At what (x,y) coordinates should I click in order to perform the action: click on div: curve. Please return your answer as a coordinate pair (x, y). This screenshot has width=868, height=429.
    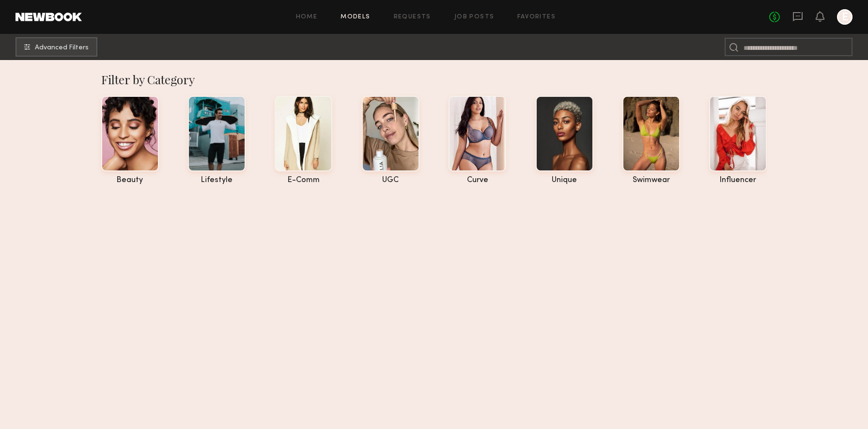
    Looking at the image, I should click on (477, 180).